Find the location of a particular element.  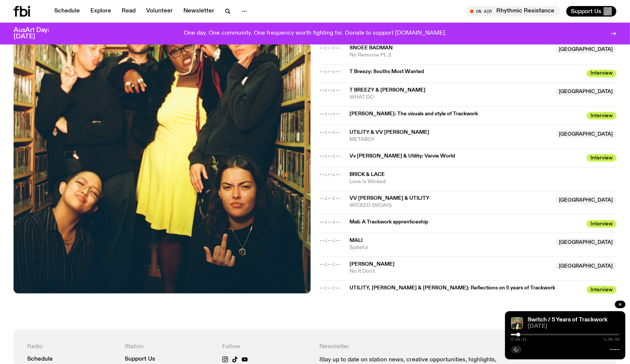

h4: Radio is located at coordinates (71, 347).